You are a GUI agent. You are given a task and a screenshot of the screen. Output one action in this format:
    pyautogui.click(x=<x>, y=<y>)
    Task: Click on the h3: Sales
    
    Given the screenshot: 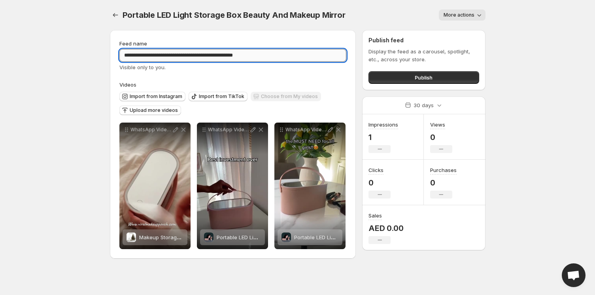 What is the action you would take?
    pyautogui.click(x=375, y=216)
    